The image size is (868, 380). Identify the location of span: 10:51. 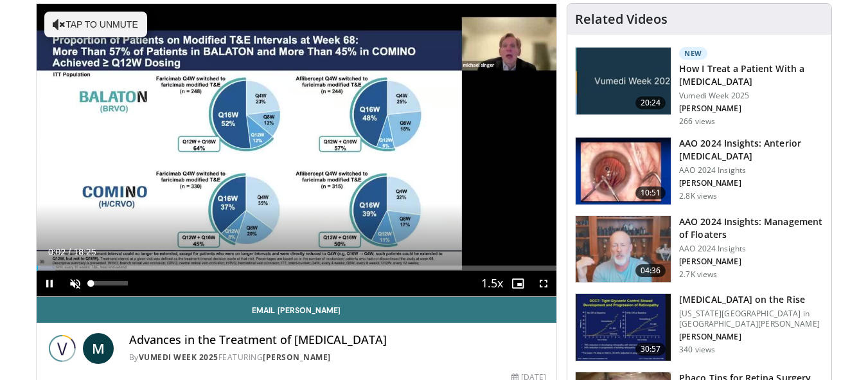
(651, 193).